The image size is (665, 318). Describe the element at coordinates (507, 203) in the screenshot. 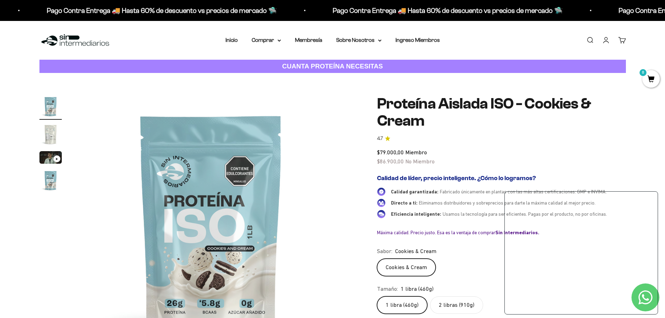

I see `span: Eliminamos distribuidores y sobreprecios para darte la máxima calidad al mejor precio.` at that location.